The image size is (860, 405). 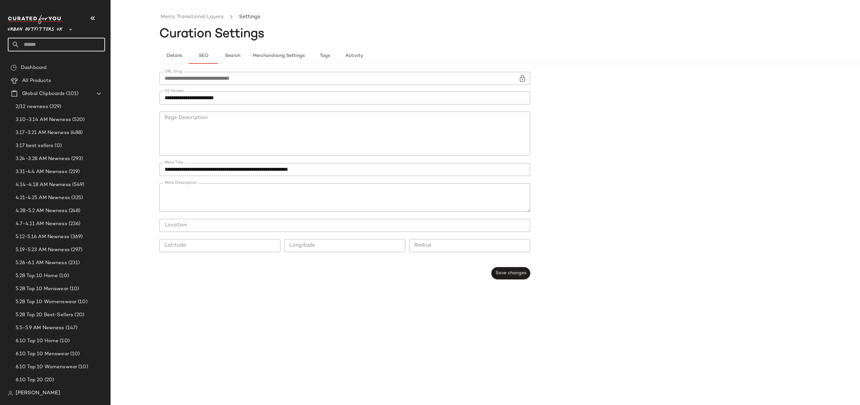 What do you see at coordinates (44, 315) in the screenshot?
I see `span: 5.28 Top 20 Best-Sellers` at bounding box center [44, 315].